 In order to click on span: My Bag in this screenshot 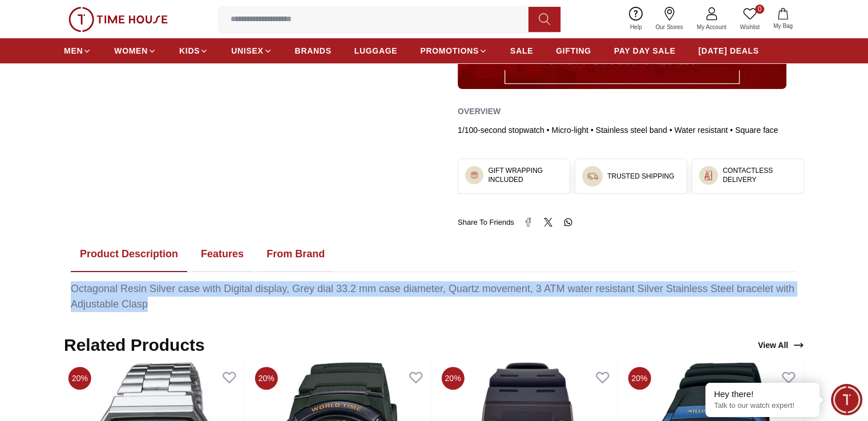, I will do `click(783, 26)`.